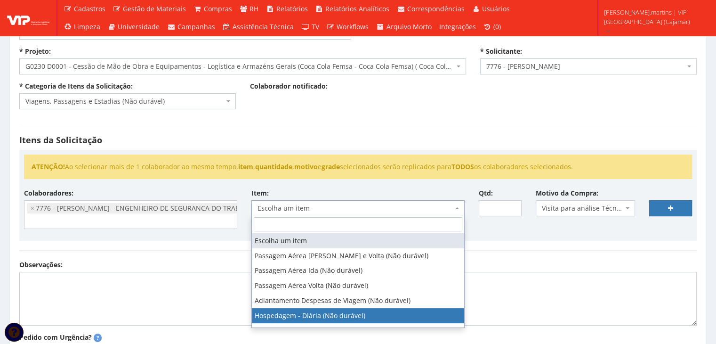 This screenshot has height=344, width=716. I want to click on a: Integrações, so click(458, 27).